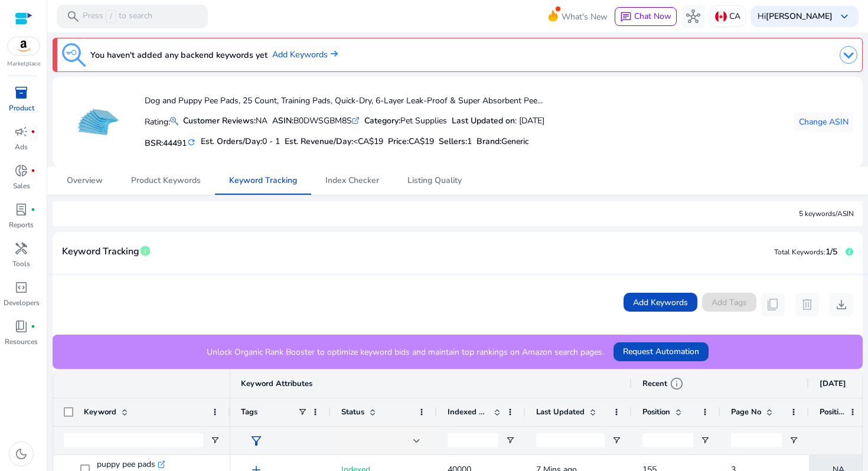 This screenshot has width=868, height=471. What do you see at coordinates (22, 131) in the screenshot?
I see `span: campaign` at bounding box center [22, 131].